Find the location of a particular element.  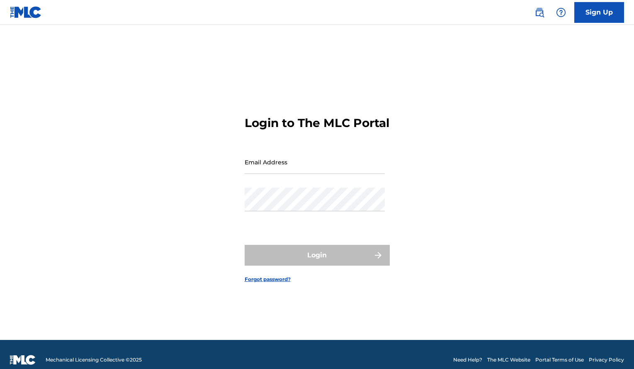

a: Portal Terms of Use is located at coordinates (559, 359).